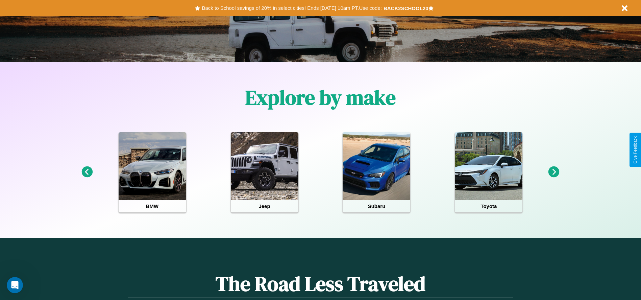 The image size is (641, 300). Describe the element at coordinates (265, 206) in the screenshot. I see `h4: Jeep` at that location.